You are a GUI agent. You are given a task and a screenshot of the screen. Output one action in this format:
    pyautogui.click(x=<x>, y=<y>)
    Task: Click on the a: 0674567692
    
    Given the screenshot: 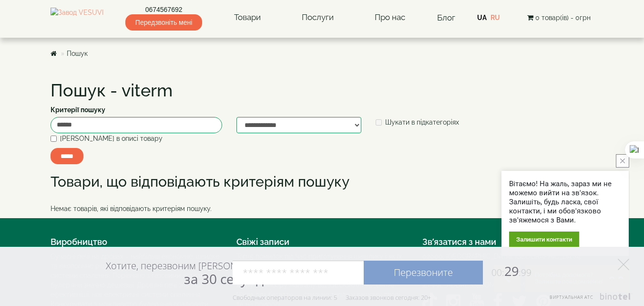 What is the action you would take?
    pyautogui.click(x=164, y=10)
    